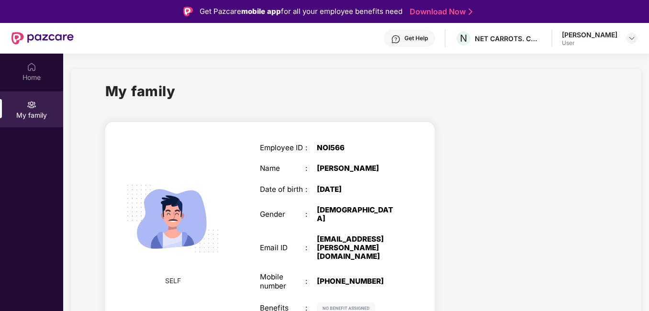  What do you see at coordinates (261, 11) in the screenshot?
I see `strong: mobile app` at bounding box center [261, 11].